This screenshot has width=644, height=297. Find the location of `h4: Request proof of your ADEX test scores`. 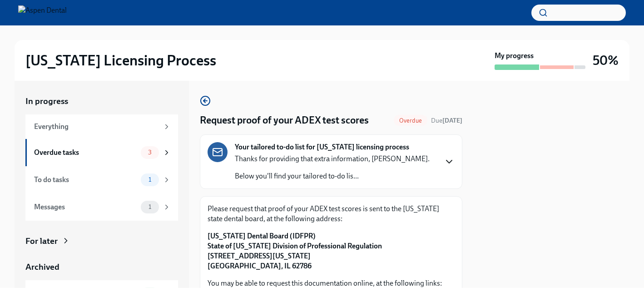

h4: Request proof of your ADEX test scores is located at coordinates (285, 121).